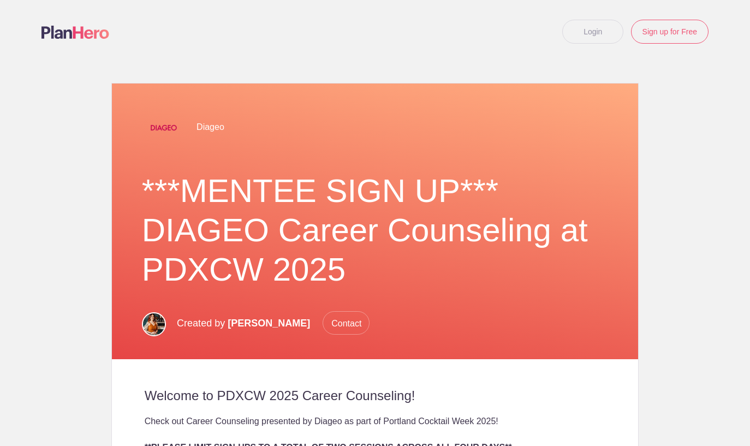 The width and height of the screenshot is (750, 446). Describe the element at coordinates (670, 32) in the screenshot. I see `a: Sign up for Free` at that location.